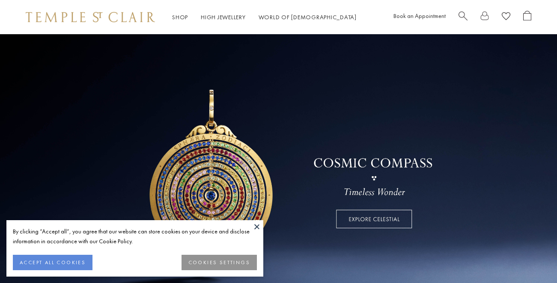 The height and width of the screenshot is (283, 557). What do you see at coordinates (223, 17) in the screenshot?
I see `a: High JewelleryHigh Jewellery` at bounding box center [223, 17].